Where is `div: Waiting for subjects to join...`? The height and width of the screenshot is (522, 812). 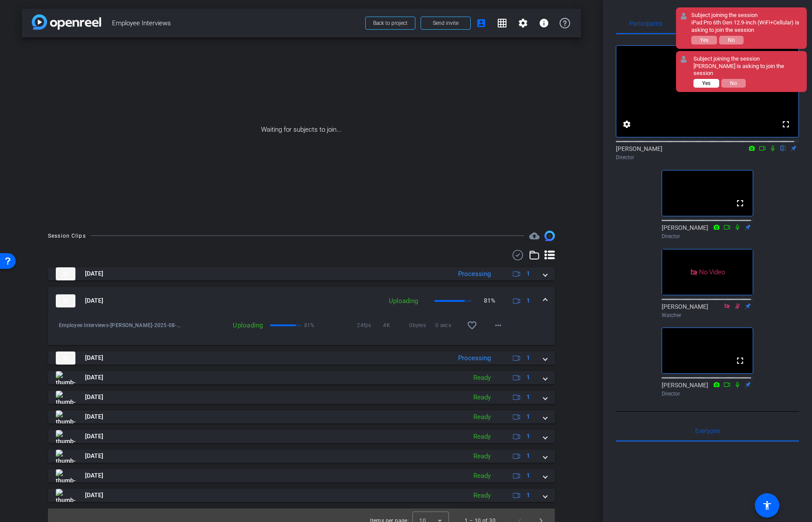 div: Waiting for subjects to join... is located at coordinates (301, 129).